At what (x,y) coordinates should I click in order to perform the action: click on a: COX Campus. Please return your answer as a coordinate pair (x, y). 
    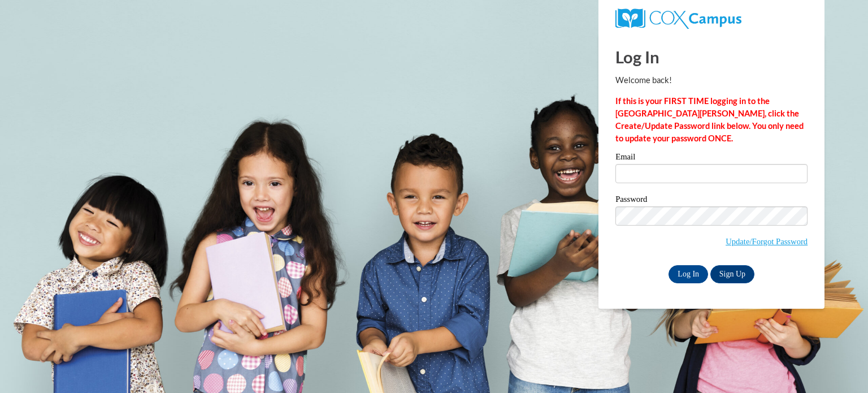
    Looking at the image, I should click on (678, 17).